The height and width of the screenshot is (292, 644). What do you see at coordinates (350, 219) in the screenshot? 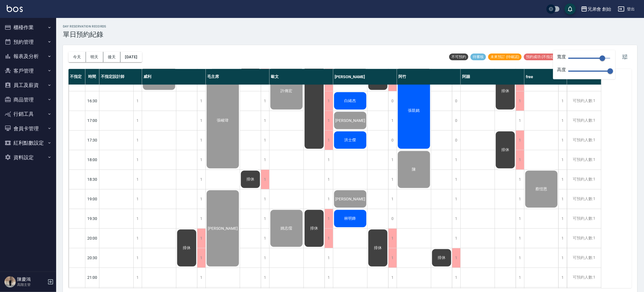
I see `span: 林明鋒` at bounding box center [350, 219].